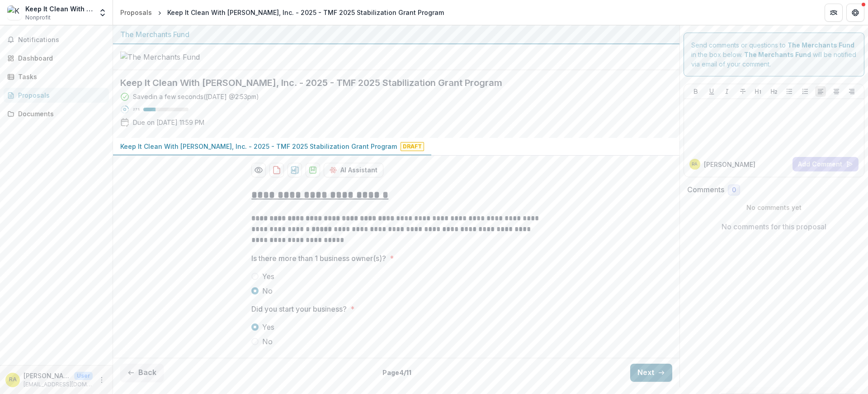  Describe the element at coordinates (166, 57) in the screenshot. I see `img: The Merchants Fund` at that location.